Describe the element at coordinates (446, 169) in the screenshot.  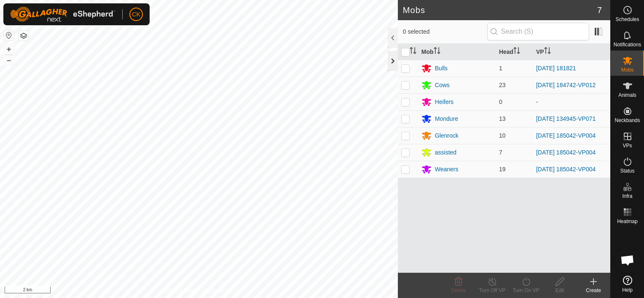
I see `div: Weaners` at that location.